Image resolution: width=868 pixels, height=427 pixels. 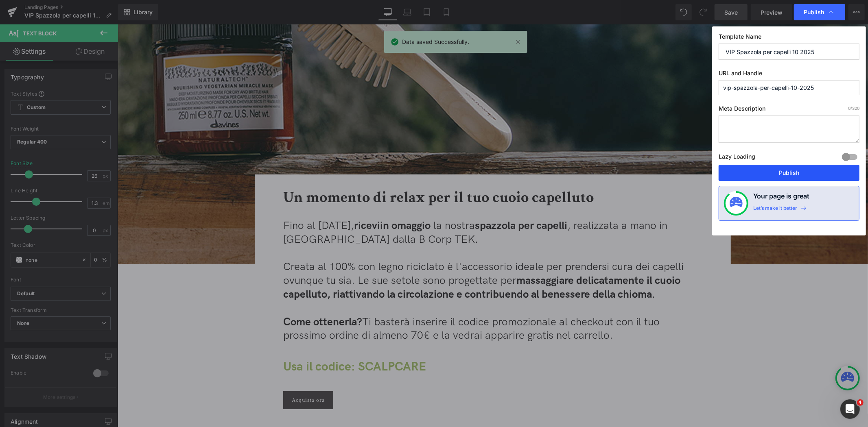 What do you see at coordinates (191, 376) in the screenshot?
I see `a: Acquista ora` at bounding box center [191, 376].